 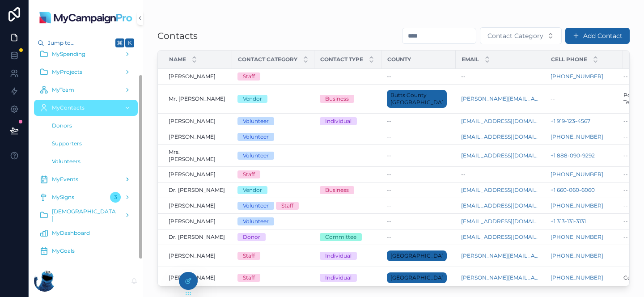 What do you see at coordinates (348, 278) in the screenshot?
I see `a: Individual` at bounding box center [348, 278].